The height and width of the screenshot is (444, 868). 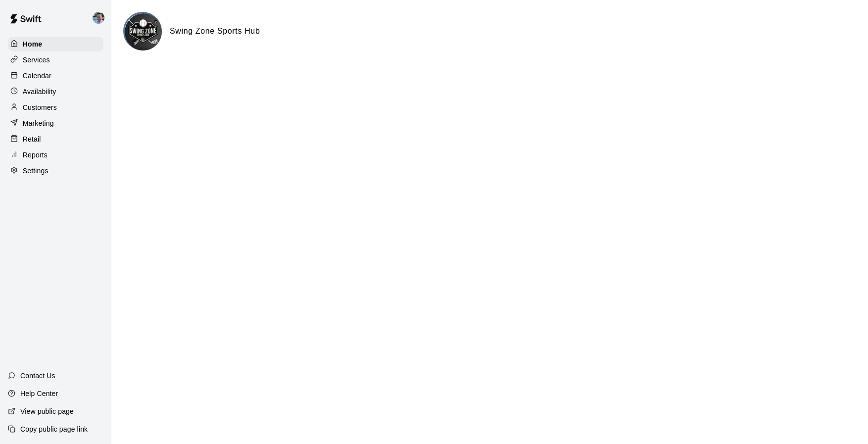 What do you see at coordinates (32, 139) in the screenshot?
I see `p: Retail` at bounding box center [32, 139].